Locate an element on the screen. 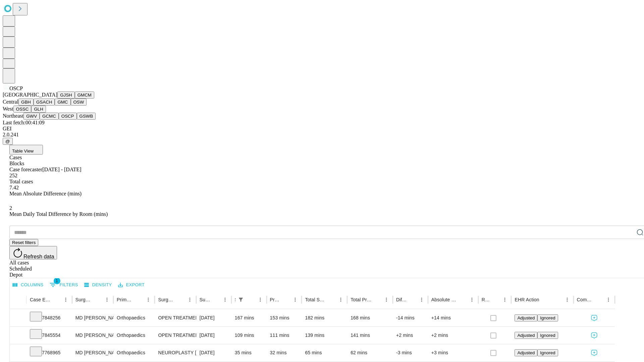 The width and height of the screenshot is (644, 362). div: 167 mins is located at coordinates (249, 318).